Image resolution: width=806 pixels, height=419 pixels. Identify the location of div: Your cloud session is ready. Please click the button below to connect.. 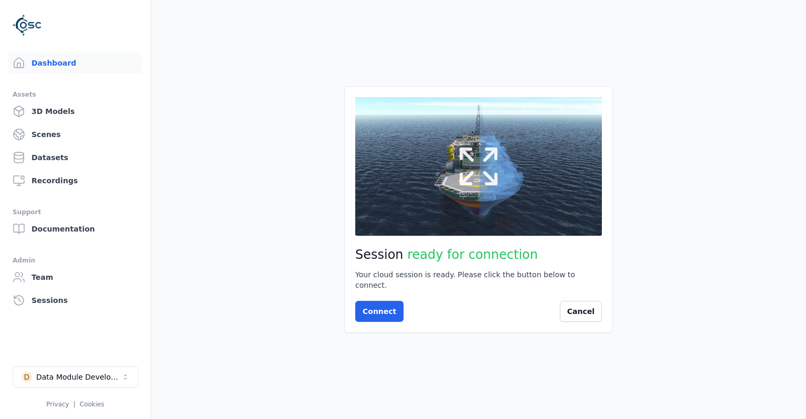
(479, 280).